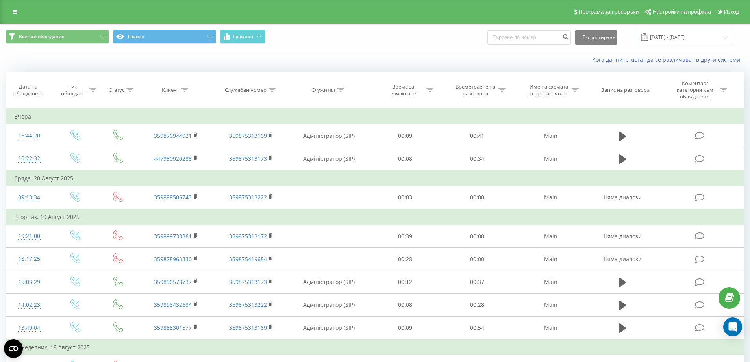 Image resolution: width=750 pixels, height=362 pixels. Describe the element at coordinates (116, 90) in the screenshot. I see `div: Статус` at that location.